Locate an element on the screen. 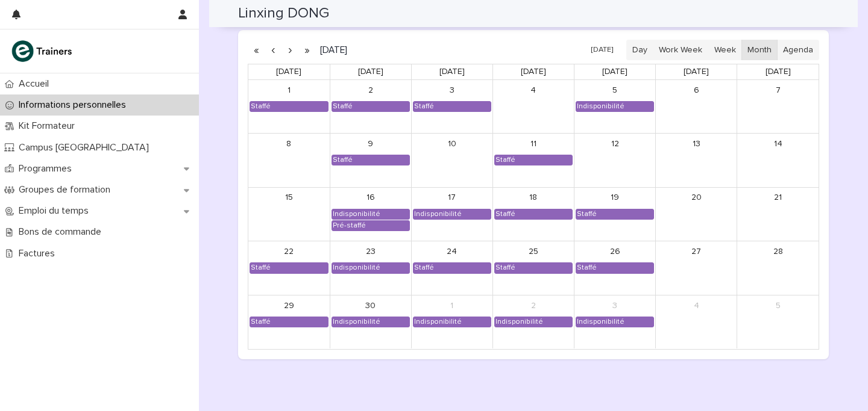 This screenshot has height=411, width=868. button: Month is located at coordinates (760, 50).